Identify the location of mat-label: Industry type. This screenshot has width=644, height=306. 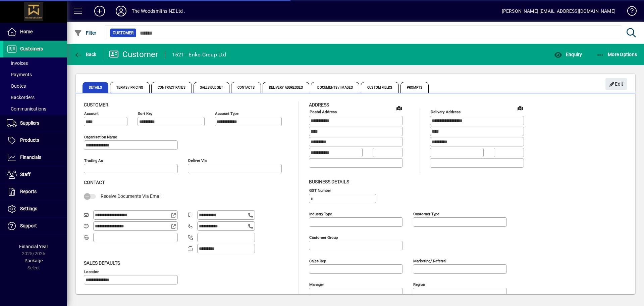
(321, 214).